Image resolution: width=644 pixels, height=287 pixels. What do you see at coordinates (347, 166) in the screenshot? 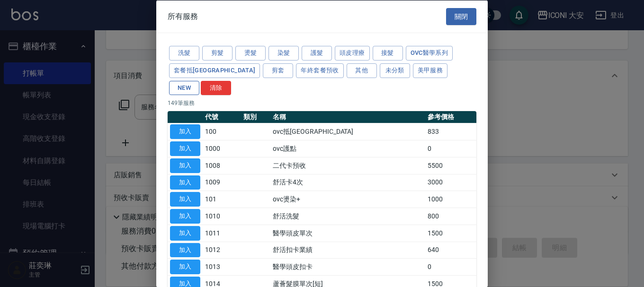
I see `td: 二代卡預收` at bounding box center [347, 166].